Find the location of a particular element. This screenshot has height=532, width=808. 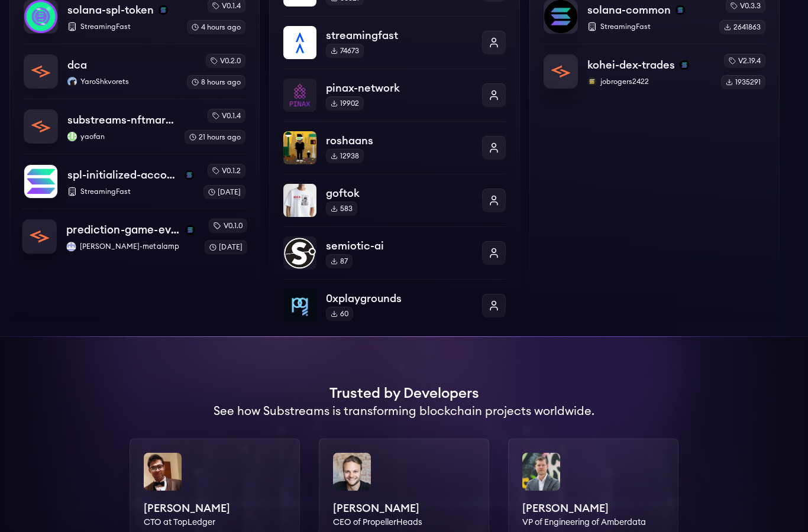

img: yaofan is located at coordinates (72, 137).